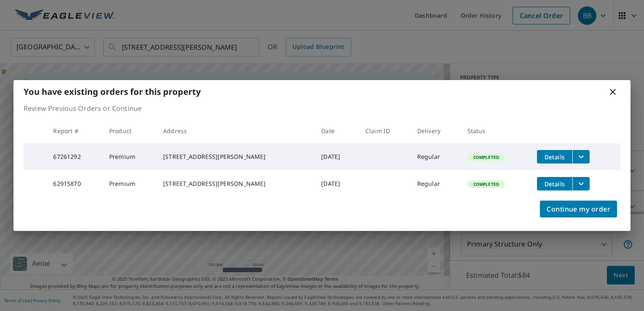  Describe the element at coordinates (74, 184) in the screenshot. I see `td: 62915870` at that location.